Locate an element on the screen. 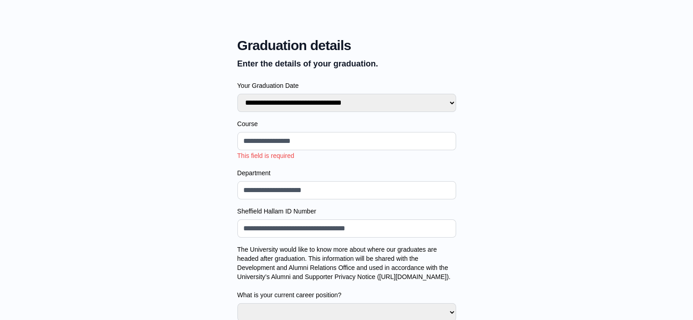 The height and width of the screenshot is (320, 693). label: The University would like to know more about where our graduates are headed after graduation. Thi... is located at coordinates (347, 273).